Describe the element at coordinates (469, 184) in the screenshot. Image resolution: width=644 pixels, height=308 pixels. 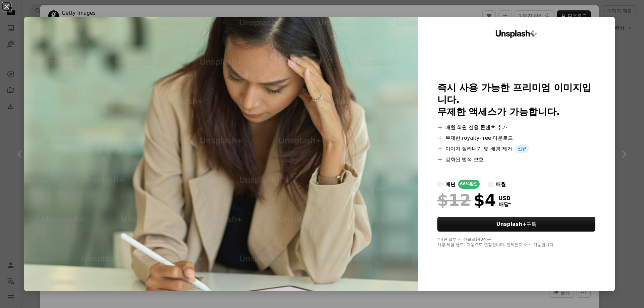
I see `div: 66% 할인` at that location.